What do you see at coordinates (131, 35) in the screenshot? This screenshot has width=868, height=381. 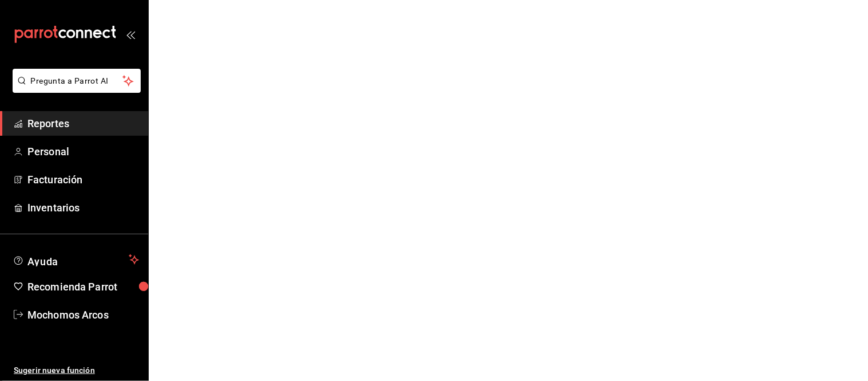 I see `button: open_drawer_menu` at bounding box center [131, 35].